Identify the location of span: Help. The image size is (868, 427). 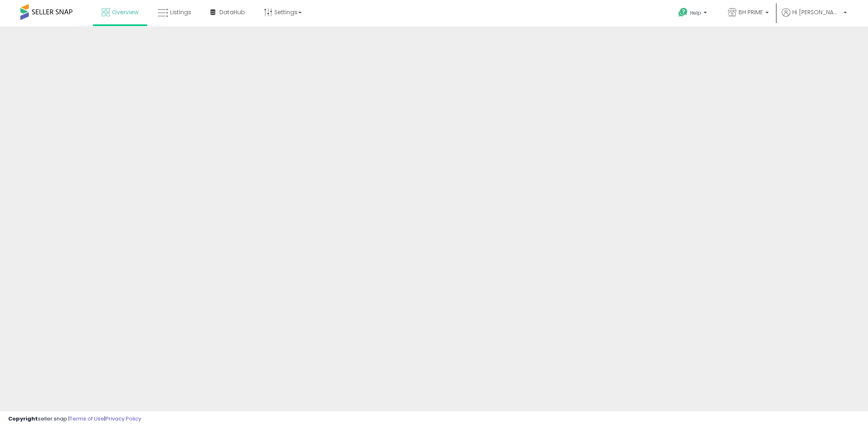
(695, 13).